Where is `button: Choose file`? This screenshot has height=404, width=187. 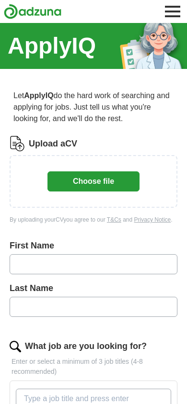 button: Choose file is located at coordinates (93, 182).